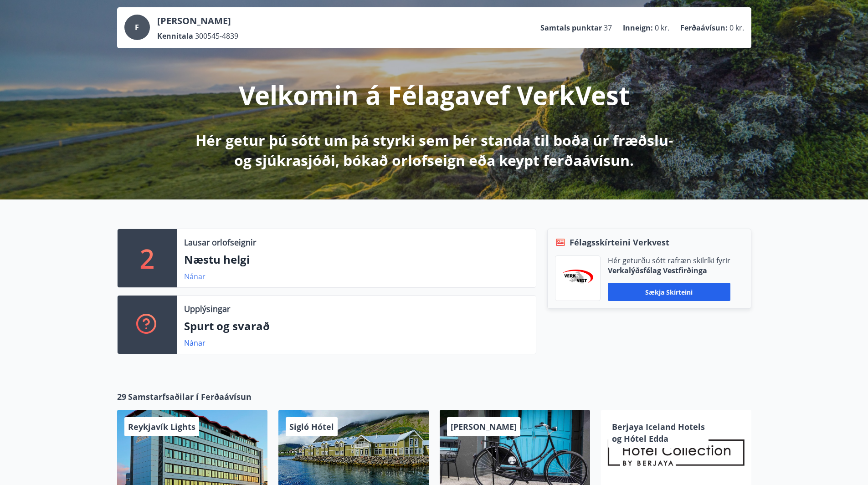  I want to click on span: F, so click(137, 27).